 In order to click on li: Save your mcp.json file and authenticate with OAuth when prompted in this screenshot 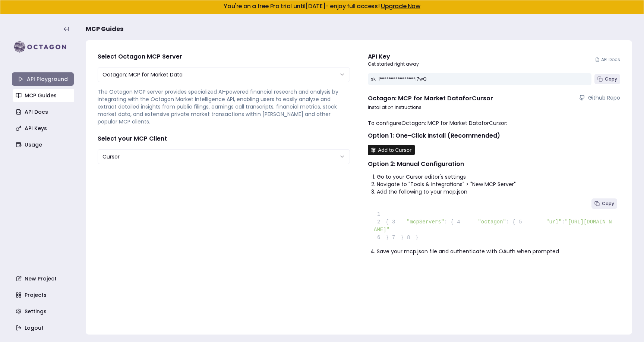, I will do `click(499, 251)`.